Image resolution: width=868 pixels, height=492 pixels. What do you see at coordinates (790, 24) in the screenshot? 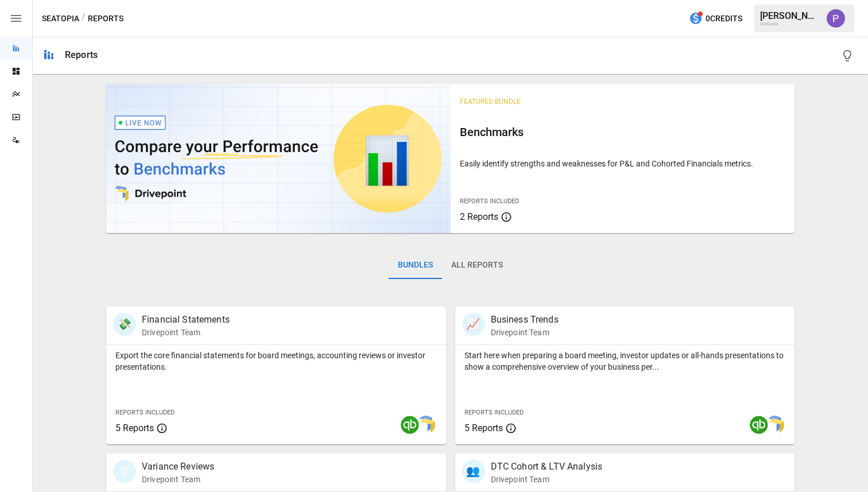
I see `div: Seatopia` at bounding box center [790, 24].